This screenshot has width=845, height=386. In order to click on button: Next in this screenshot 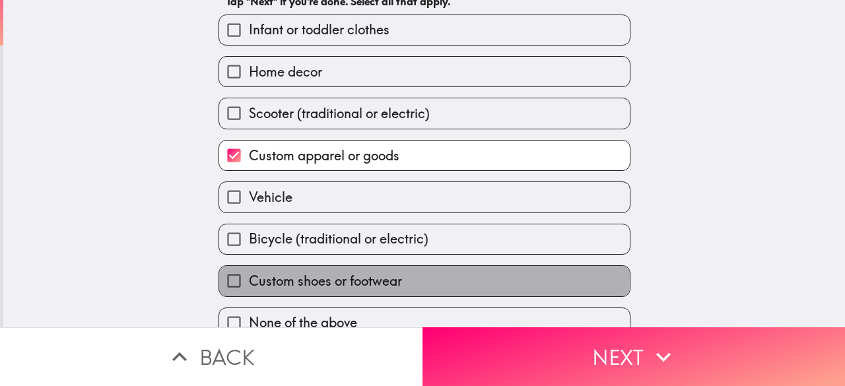, I will do `click(634, 357)`.